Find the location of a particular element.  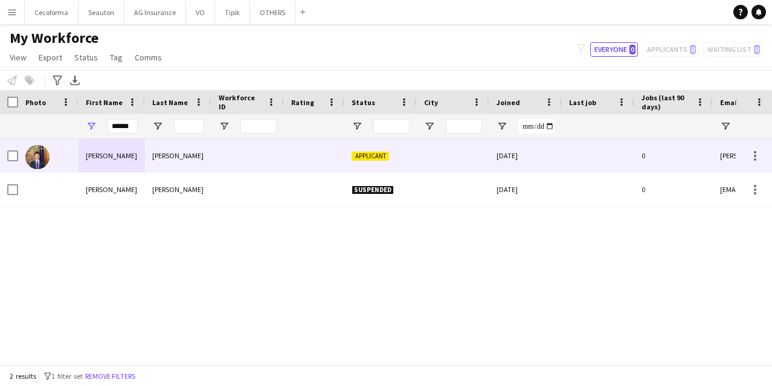

span: View is located at coordinates (18, 57).